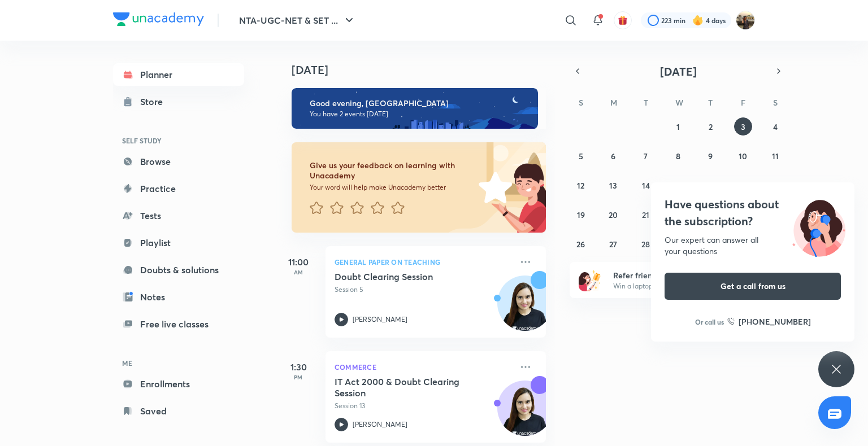 The height and width of the screenshot is (446, 868). What do you see at coordinates (710, 127) in the screenshot?
I see `abbr: October 2, 2025` at bounding box center [710, 127].